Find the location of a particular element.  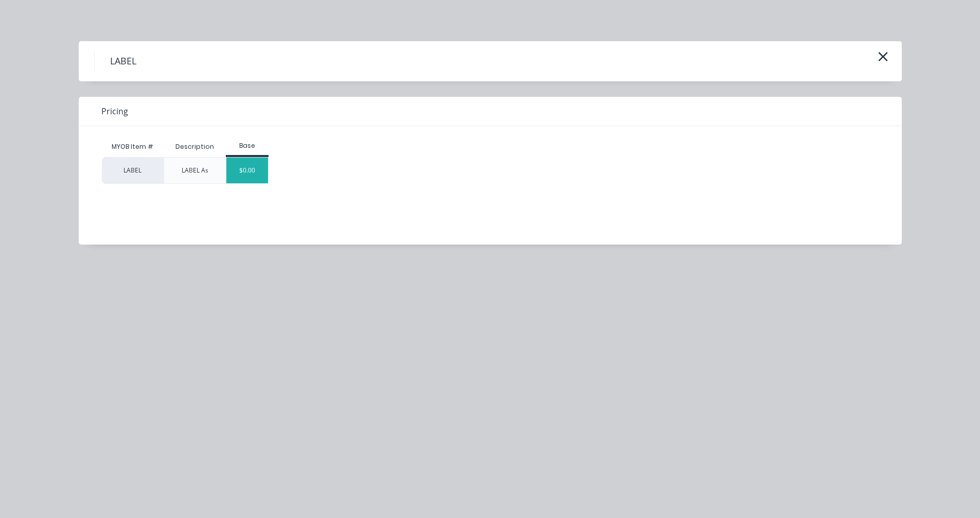

div: MYOB Item # is located at coordinates (133, 147).